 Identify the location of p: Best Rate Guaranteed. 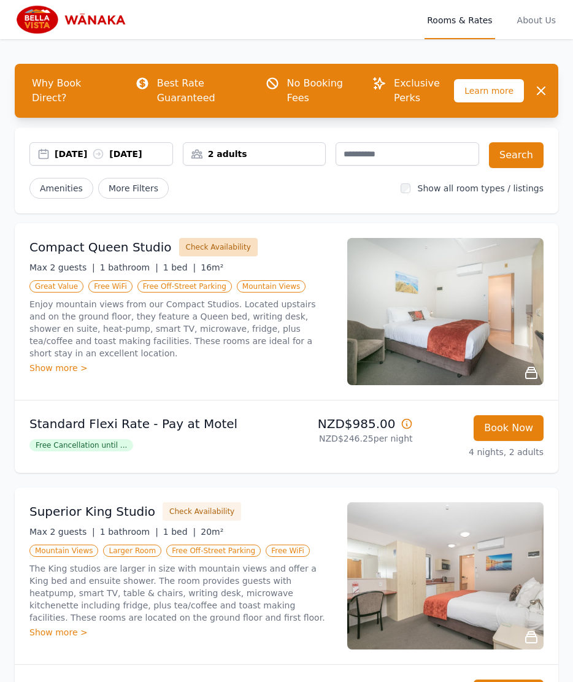
(201, 91).